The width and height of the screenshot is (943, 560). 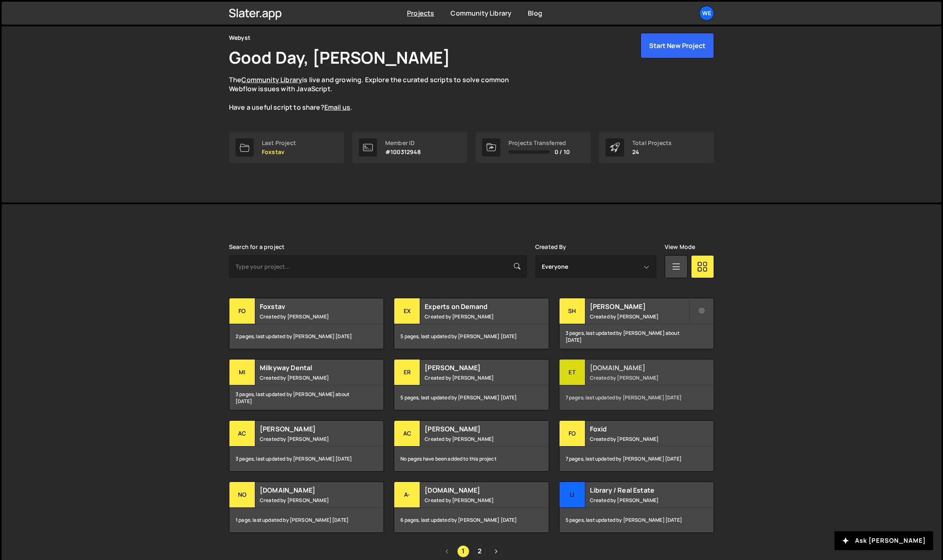 I want to click on p: 24, so click(x=652, y=152).